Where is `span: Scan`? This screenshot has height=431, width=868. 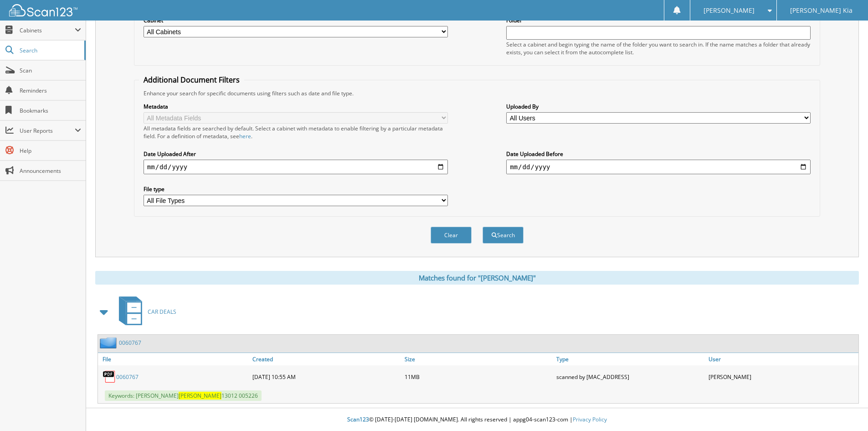 span: Scan is located at coordinates (50, 70).